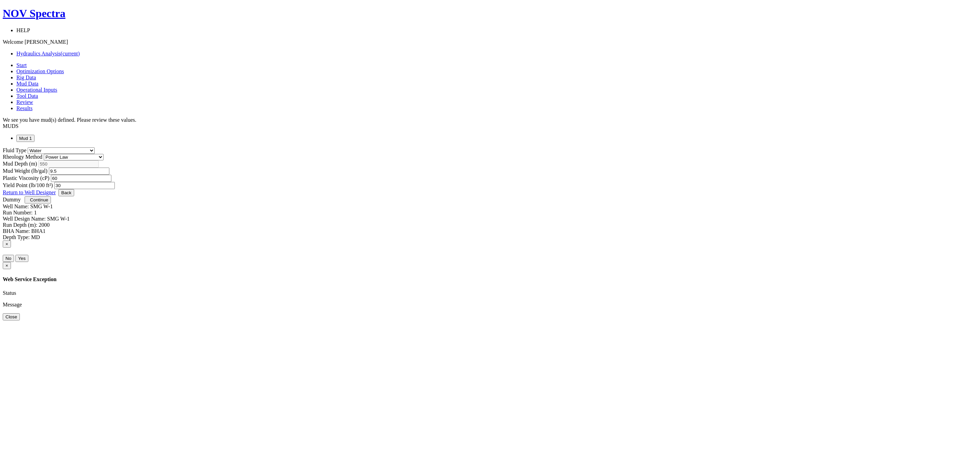 This screenshot has height=474, width=980. Describe the element at coordinates (37, 90) in the screenshot. I see `span: Operational Inputs` at that location.